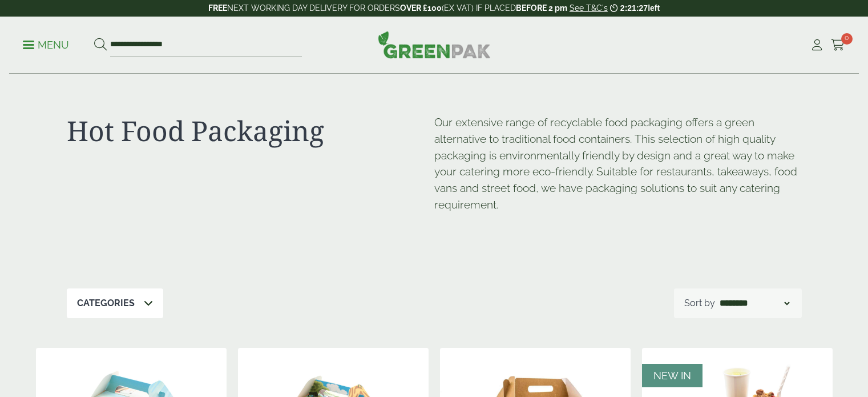  I want to click on p: Menu, so click(46, 45).